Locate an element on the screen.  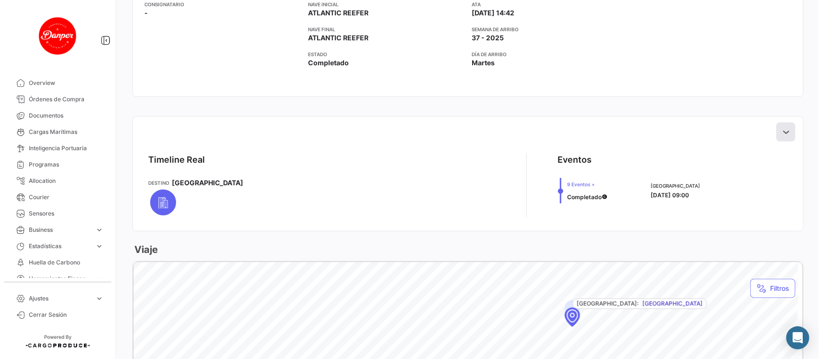
span: Cargas Marítimas is located at coordinates (66, 132).